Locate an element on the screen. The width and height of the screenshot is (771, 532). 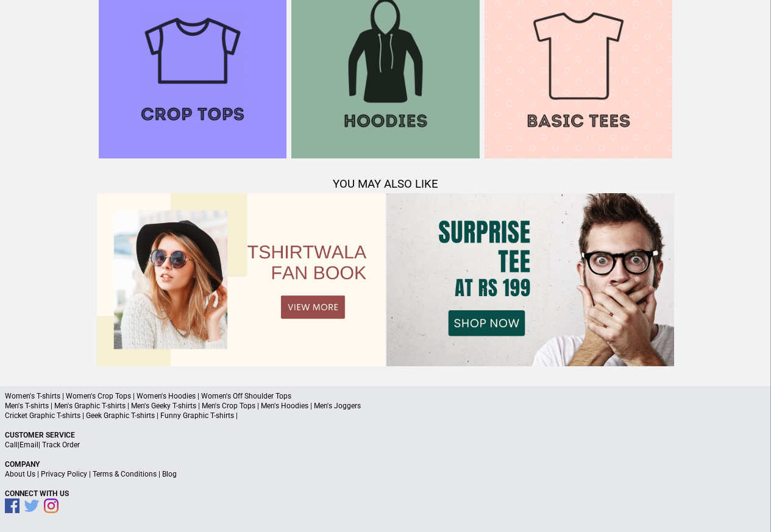
p: Cricket Graphic T-shirts | Geek Graphic T-shirts | Funny Graphic T-shirts | is located at coordinates (385, 416).